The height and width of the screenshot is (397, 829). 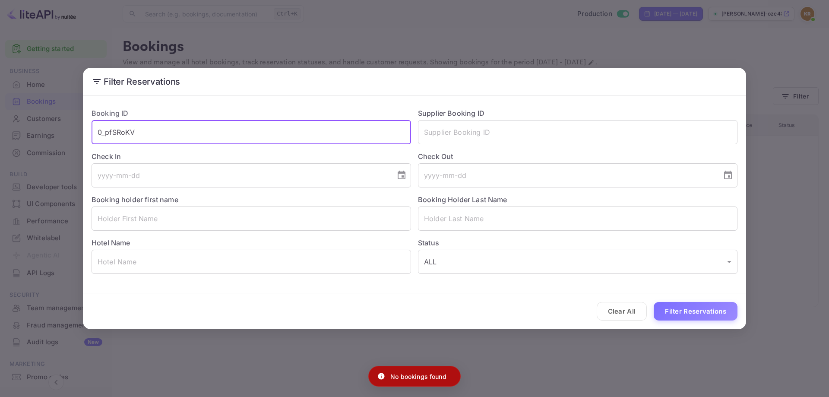 What do you see at coordinates (251, 156) in the screenshot?
I see `label: Check In` at bounding box center [251, 156].